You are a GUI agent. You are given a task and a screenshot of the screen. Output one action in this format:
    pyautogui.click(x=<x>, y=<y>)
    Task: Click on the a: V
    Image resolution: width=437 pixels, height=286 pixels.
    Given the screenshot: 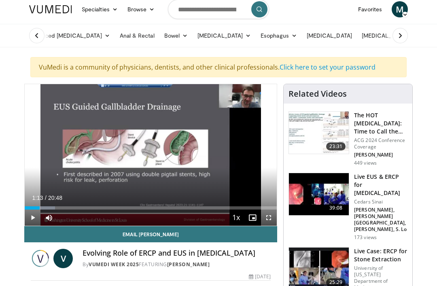 What is the action you would take?
    pyautogui.click(x=63, y=258)
    